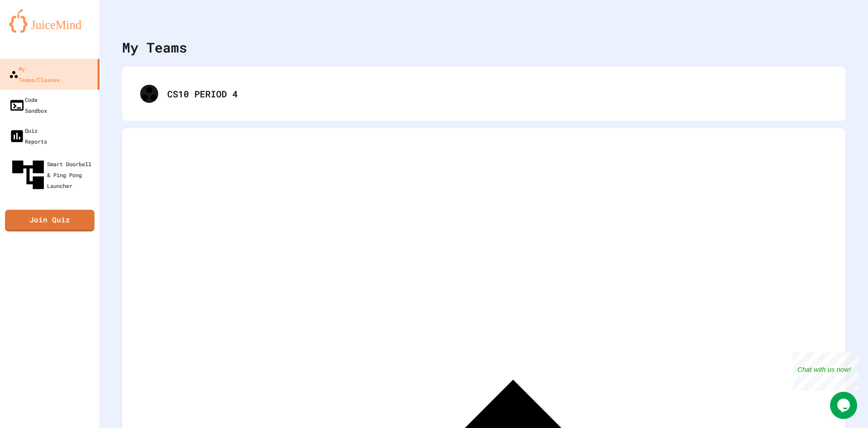  What do you see at coordinates (28, 136) in the screenshot?
I see `div: Quiz Reports` at bounding box center [28, 136].